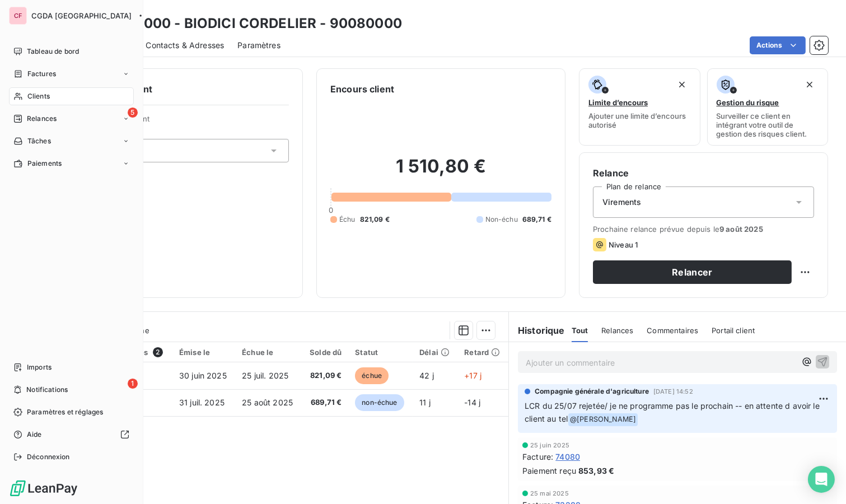 Image resolution: width=846 pixels, height=504 pixels. What do you see at coordinates (502, 219) in the screenshot?
I see `span: Non-échu` at bounding box center [502, 219].